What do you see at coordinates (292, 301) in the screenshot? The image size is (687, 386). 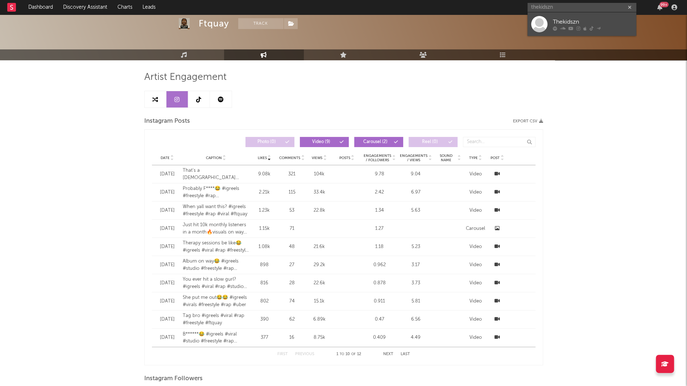 I see `div: 74` at bounding box center [292, 301].